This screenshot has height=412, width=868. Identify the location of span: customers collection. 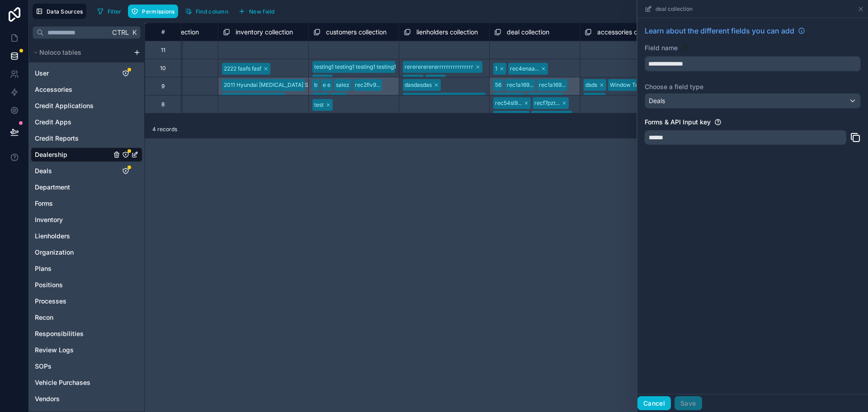
(356, 32).